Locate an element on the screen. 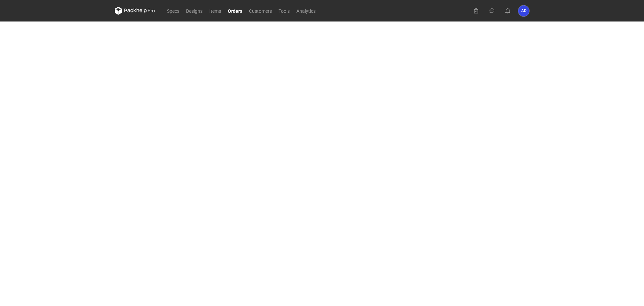 The image size is (644, 306). a: Analytics is located at coordinates (306, 11).